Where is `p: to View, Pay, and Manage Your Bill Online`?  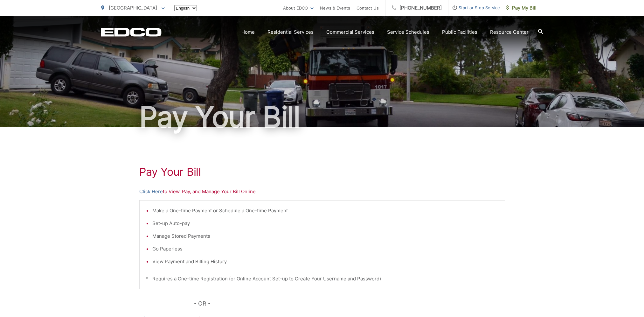 p: to View, Pay, and Manage Your Bill Online is located at coordinates (322, 192).